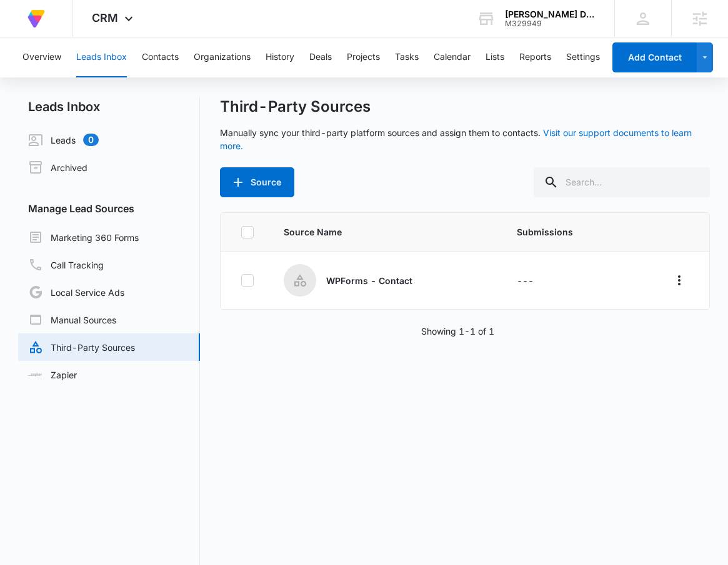  What do you see at coordinates (465, 139) in the screenshot?
I see `p: Manually sync your third-party platform sources and assign them to contacts.` at bounding box center [465, 139].